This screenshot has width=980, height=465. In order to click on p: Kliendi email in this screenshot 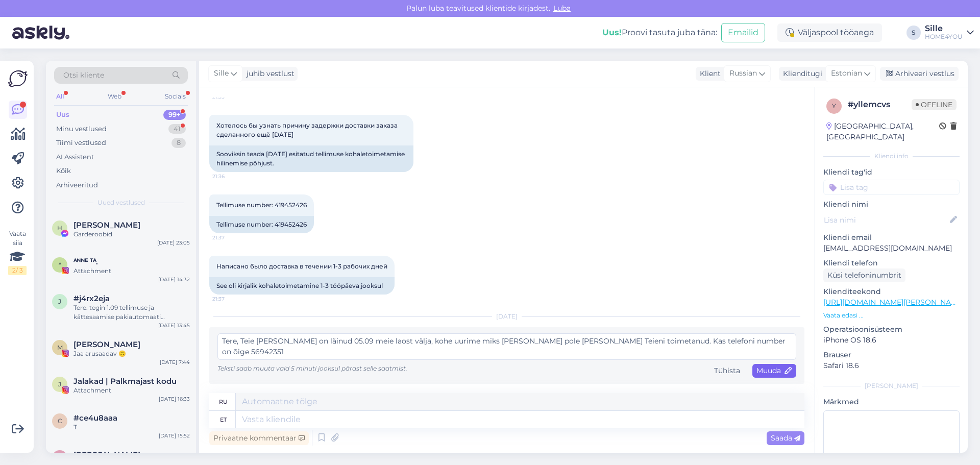, I will do `click(892, 237)`.